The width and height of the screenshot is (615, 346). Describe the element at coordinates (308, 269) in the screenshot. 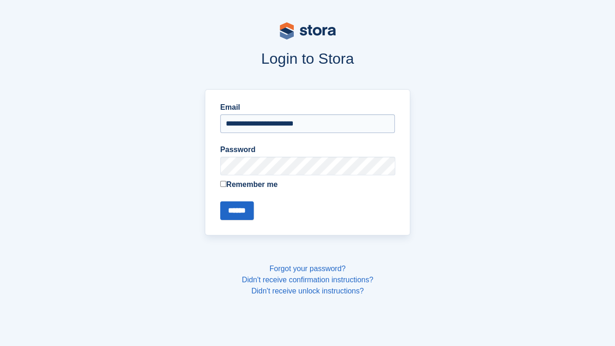

I see `a: Forgot your password?` at that location.